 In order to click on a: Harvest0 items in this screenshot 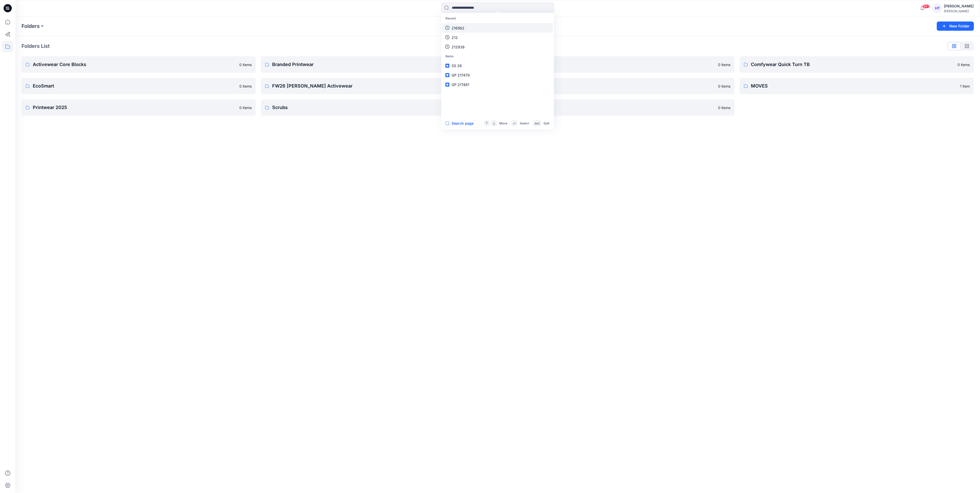, I will do `click(618, 86)`.